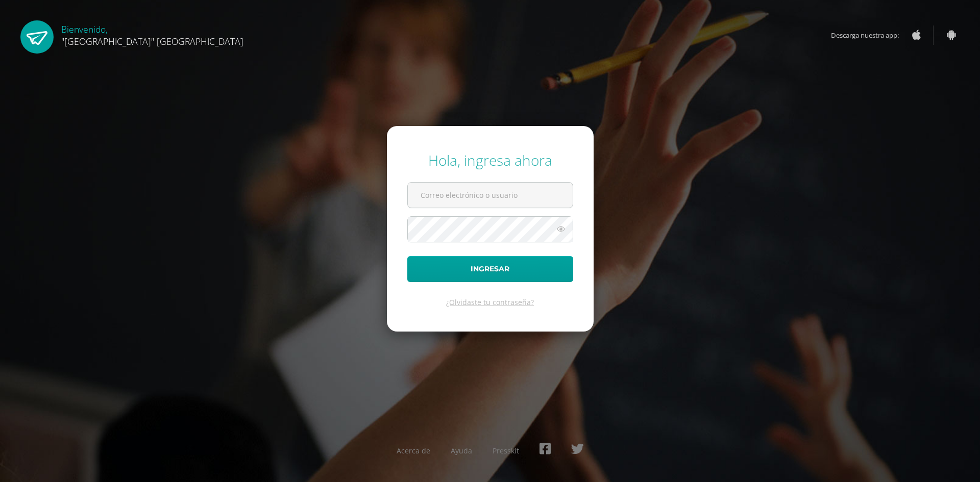  I want to click on button: Ingresar, so click(490, 269).